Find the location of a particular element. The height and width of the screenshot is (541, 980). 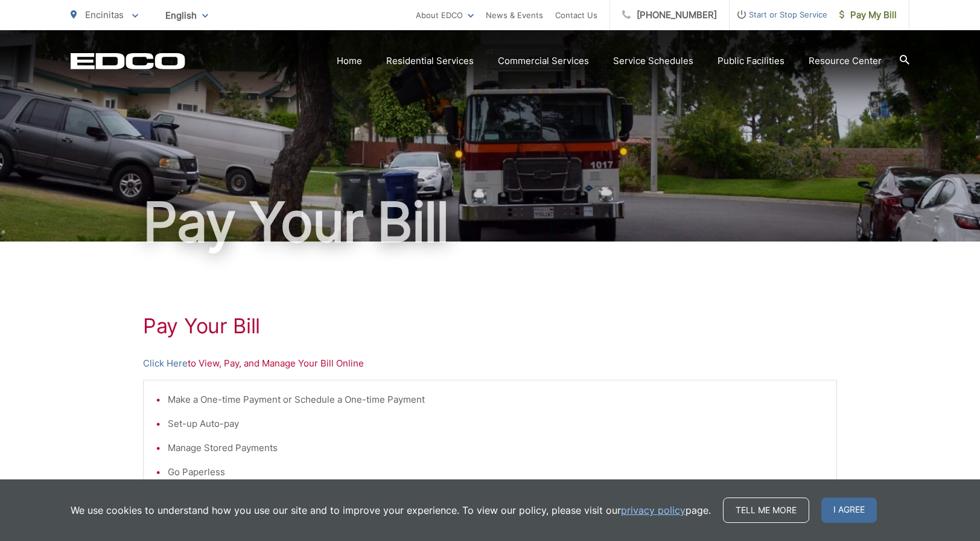

span: I agree is located at coordinates (849, 510).